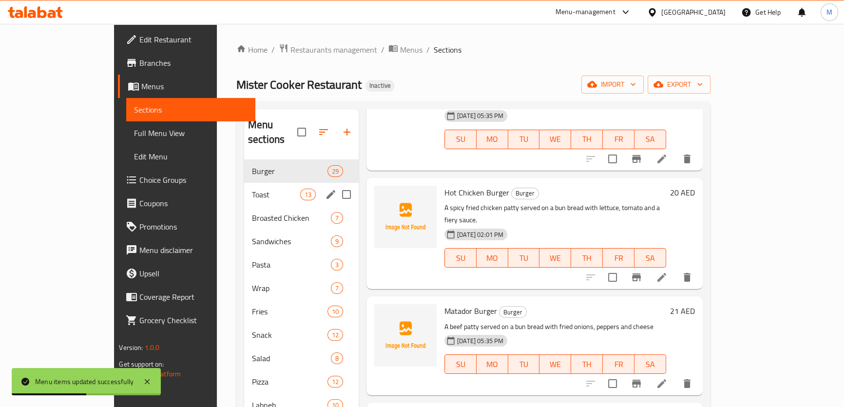 Image resolution: width=844 pixels, height=407 pixels. I want to click on span: Sandwiches, so click(292, 241).